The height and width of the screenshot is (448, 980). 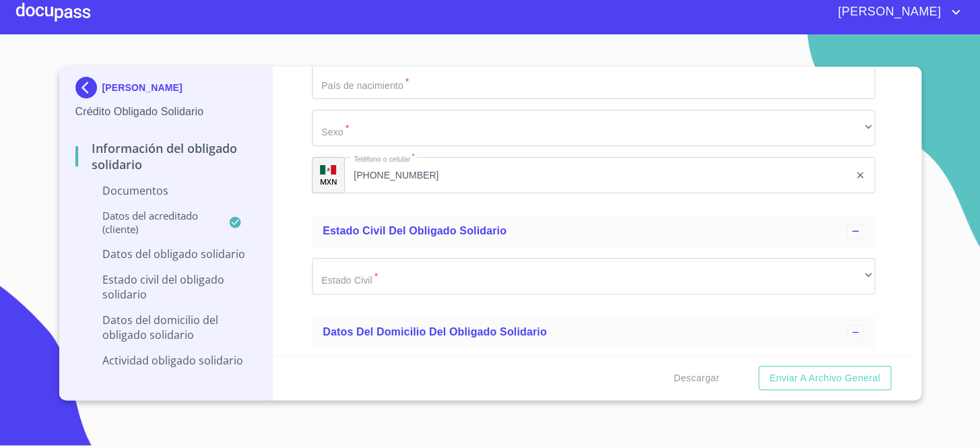 I want to click on p: Información del Obligado Solidario, so click(x=166, y=156).